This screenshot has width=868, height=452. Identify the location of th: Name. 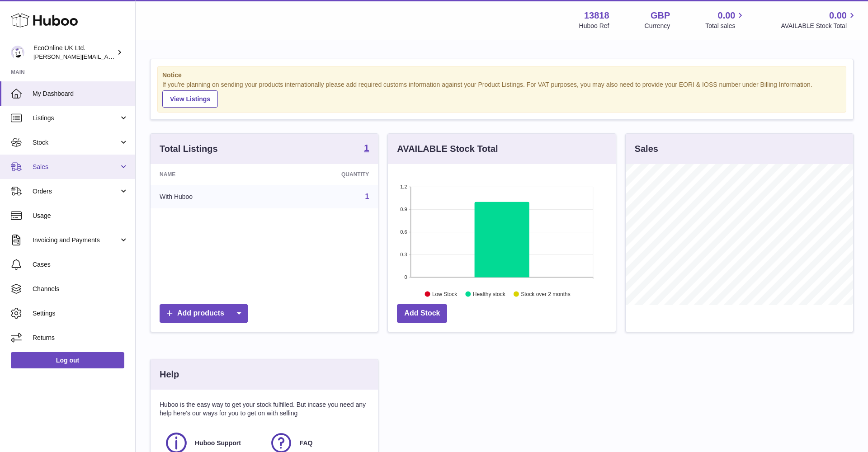
(211, 174).